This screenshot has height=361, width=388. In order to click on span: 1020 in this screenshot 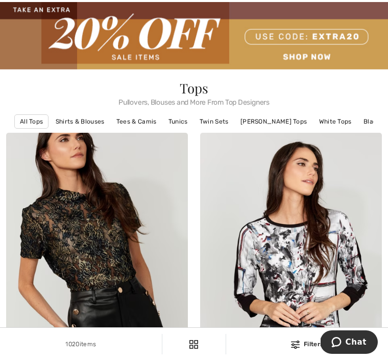, I will do `click(72, 344)`.